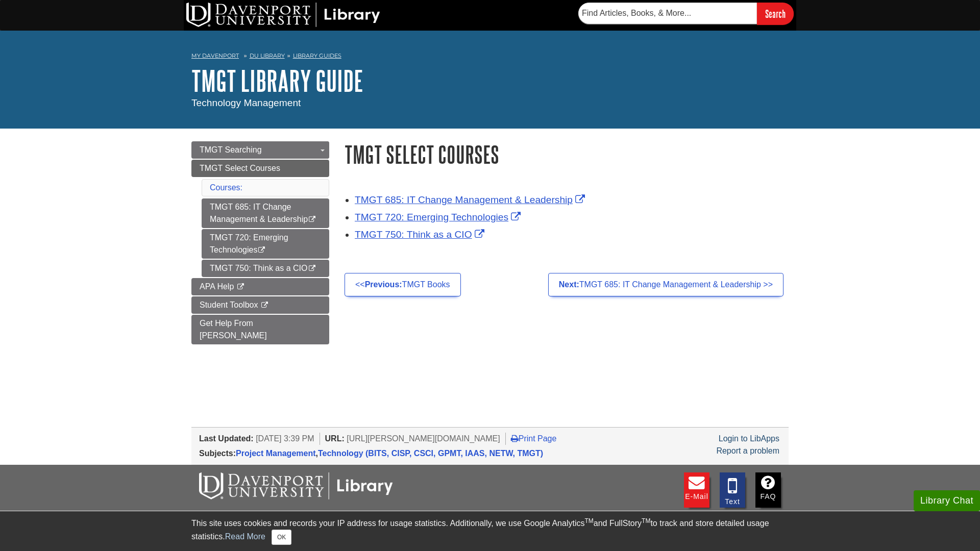  I want to click on span: TMGT Searching, so click(230, 149).